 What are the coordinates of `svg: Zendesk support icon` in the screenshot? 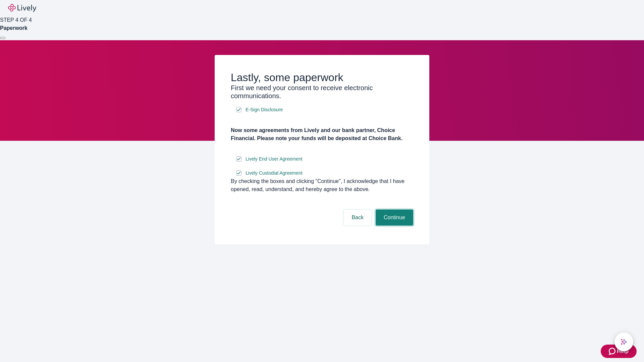 It's located at (613, 351).